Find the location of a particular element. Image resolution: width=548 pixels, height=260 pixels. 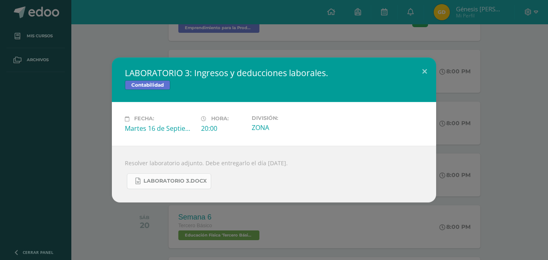

div: ZONA is located at coordinates (287, 128).